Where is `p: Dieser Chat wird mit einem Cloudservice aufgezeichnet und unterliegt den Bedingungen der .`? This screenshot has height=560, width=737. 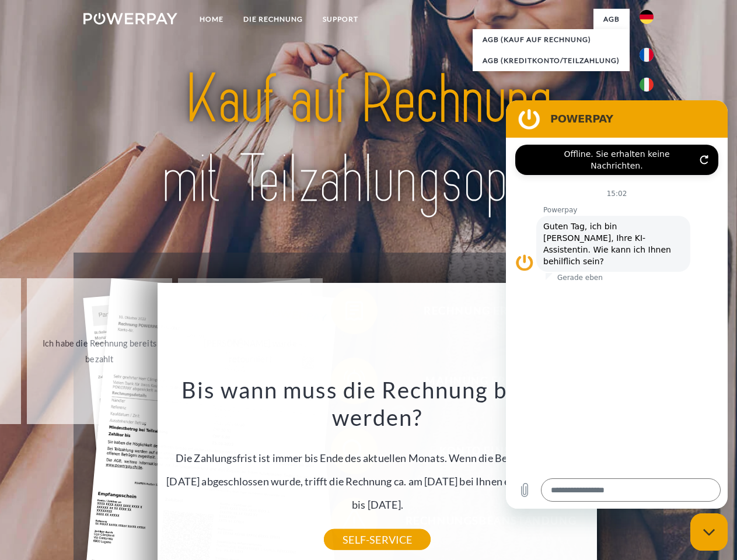 p: Dieser Chat wird mit einem Cloudservice aufgezeichnet und unterliegt den Bedingungen der . is located at coordinates (111, 61).